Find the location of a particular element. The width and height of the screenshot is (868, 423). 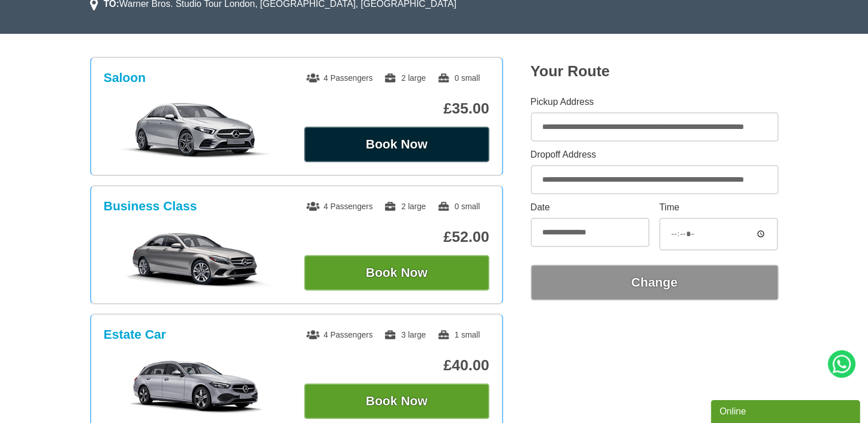

p: £52.00 is located at coordinates (396, 237).